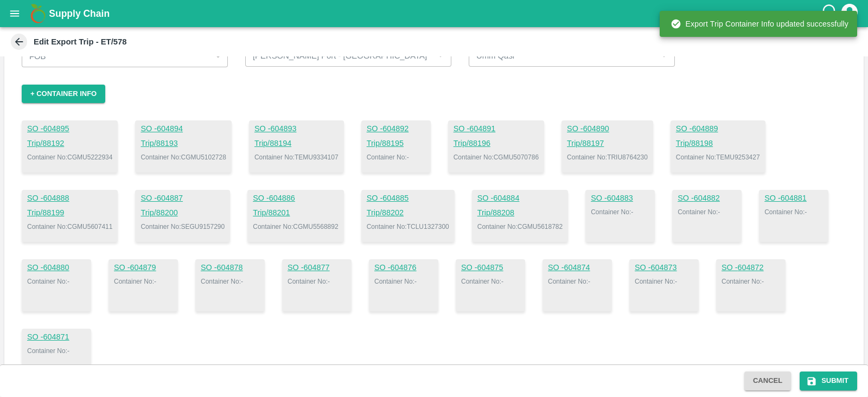 This screenshot has width=868, height=397. What do you see at coordinates (578, 267) in the screenshot?
I see `a: SO -604874` at bounding box center [578, 267].